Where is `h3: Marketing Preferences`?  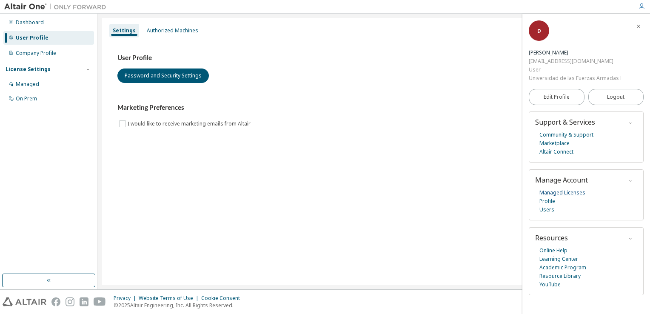
h3: Marketing Preferences is located at coordinates (374, 108).